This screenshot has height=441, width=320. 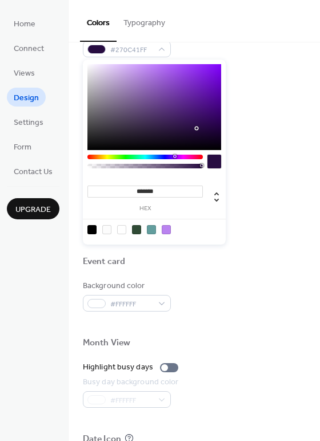 I want to click on div: rgb(0, 0, 0), so click(x=92, y=229).